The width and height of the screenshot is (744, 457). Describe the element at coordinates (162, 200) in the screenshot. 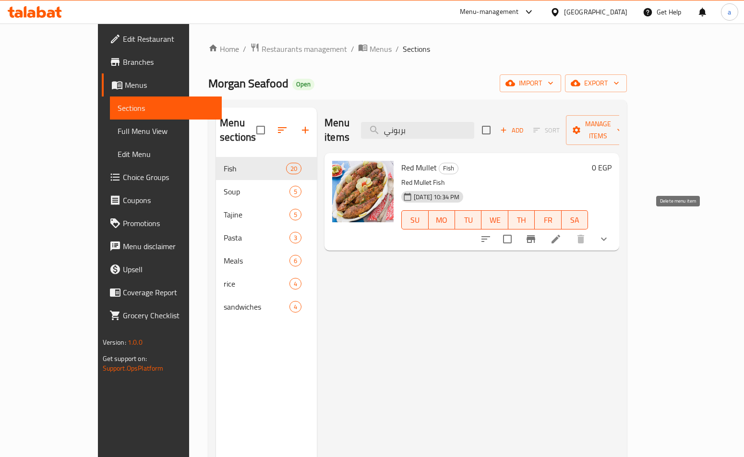

I see `a: Coupons` at that location.